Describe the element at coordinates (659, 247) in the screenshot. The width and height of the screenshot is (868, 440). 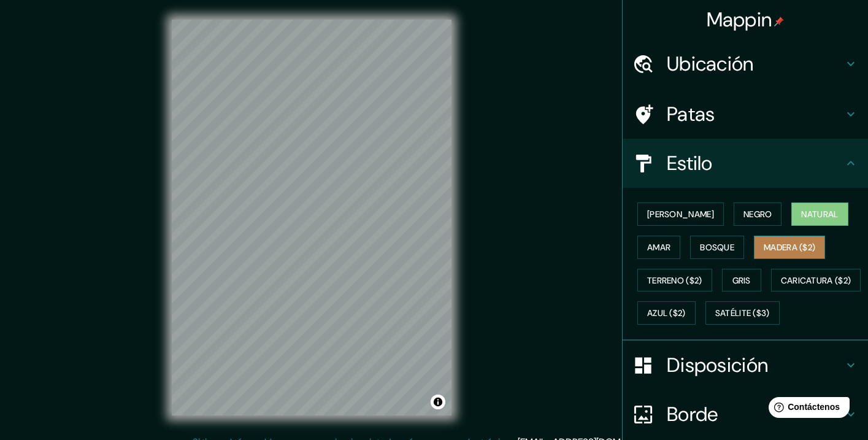
I see `font: Amar` at that location.